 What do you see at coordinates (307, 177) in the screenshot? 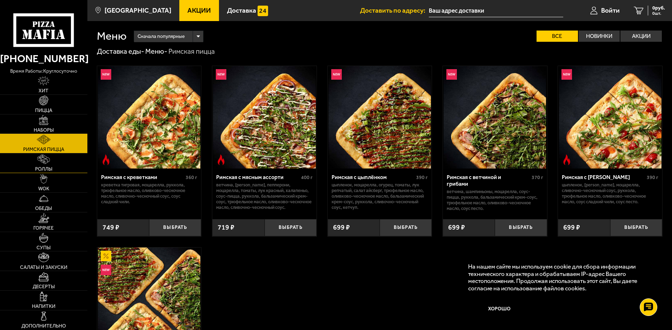
I see `span: 400 г` at bounding box center [307, 177].